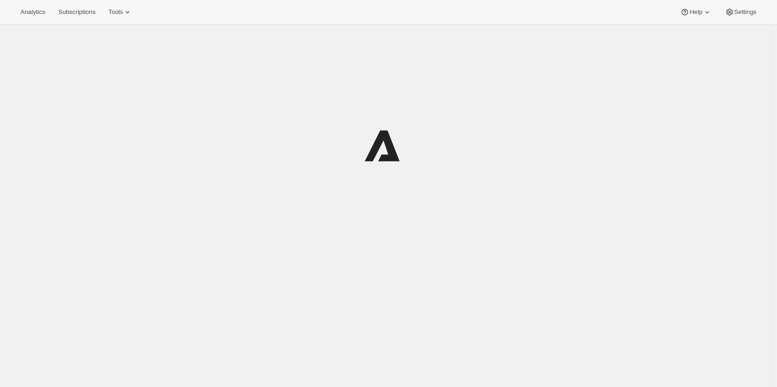 This screenshot has height=387, width=777. What do you see at coordinates (741, 12) in the screenshot?
I see `button: Settings` at bounding box center [741, 12].